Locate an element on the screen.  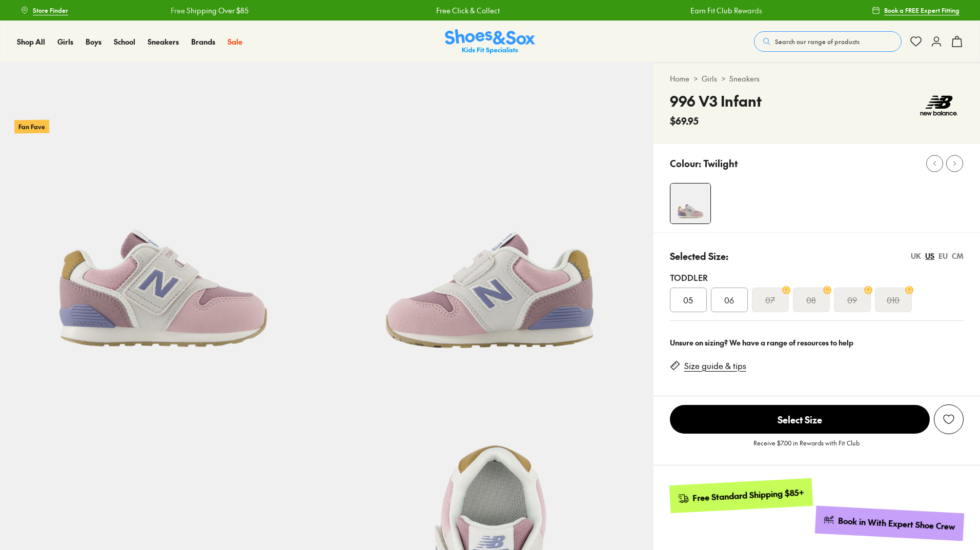
a: Book in With Expert Shoe Crew is located at coordinates (889, 523).